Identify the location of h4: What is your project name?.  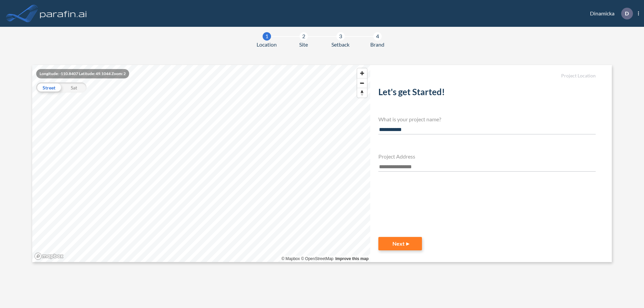
(487, 119).